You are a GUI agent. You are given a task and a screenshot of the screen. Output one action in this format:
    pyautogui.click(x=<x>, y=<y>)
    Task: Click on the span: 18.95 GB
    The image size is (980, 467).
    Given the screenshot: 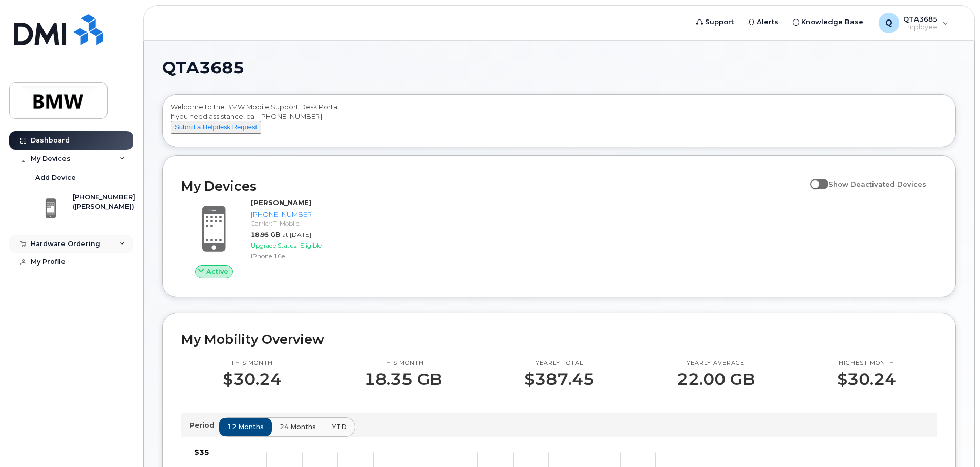 What is the action you would take?
    pyautogui.click(x=265, y=234)
    